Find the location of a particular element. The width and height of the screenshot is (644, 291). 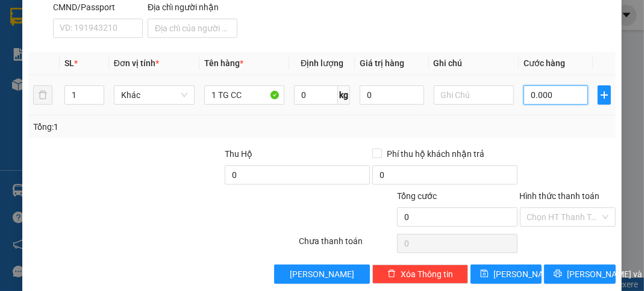

div: Tổng: 1 is located at coordinates (141, 127).